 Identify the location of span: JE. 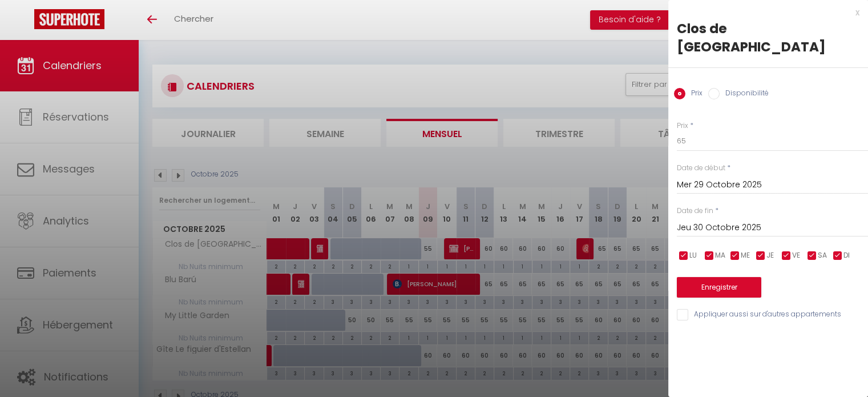
(770, 255).